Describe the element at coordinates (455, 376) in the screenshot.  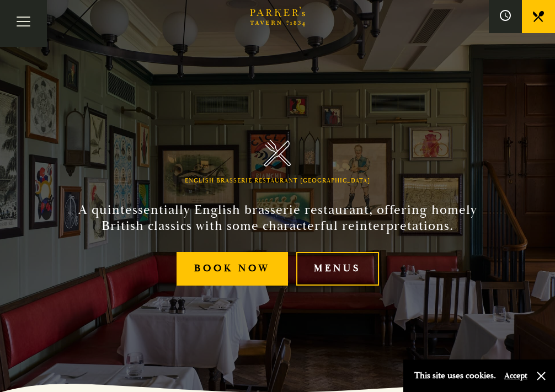
I see `p: This site uses cookies.` at that location.